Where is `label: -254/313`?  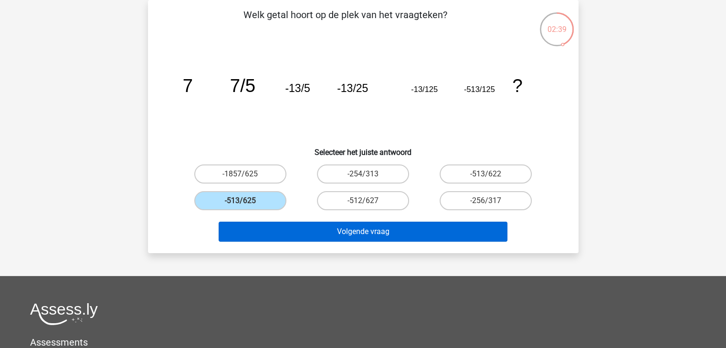
label: -254/313 is located at coordinates (363, 174).